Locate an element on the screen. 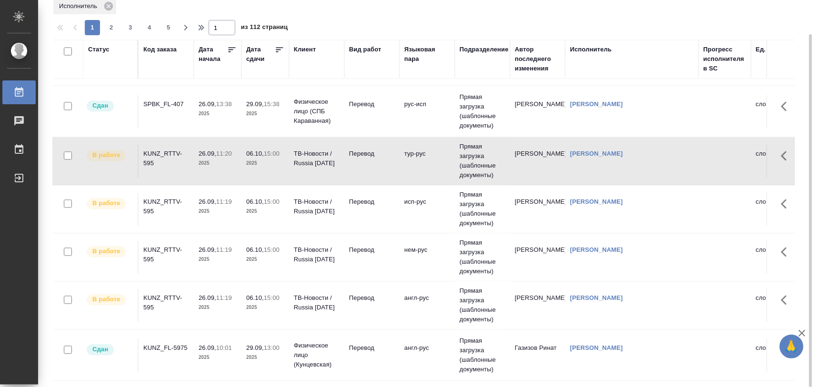  button: 3 is located at coordinates (130, 28).